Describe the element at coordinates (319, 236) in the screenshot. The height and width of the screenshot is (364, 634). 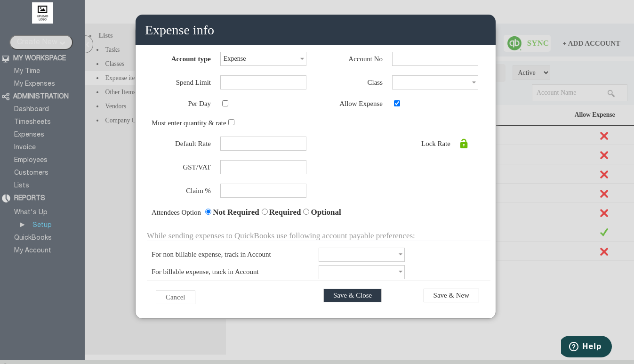
I see `div: While sending expenses to QuickBooks use following account payable preferences:` at that location.